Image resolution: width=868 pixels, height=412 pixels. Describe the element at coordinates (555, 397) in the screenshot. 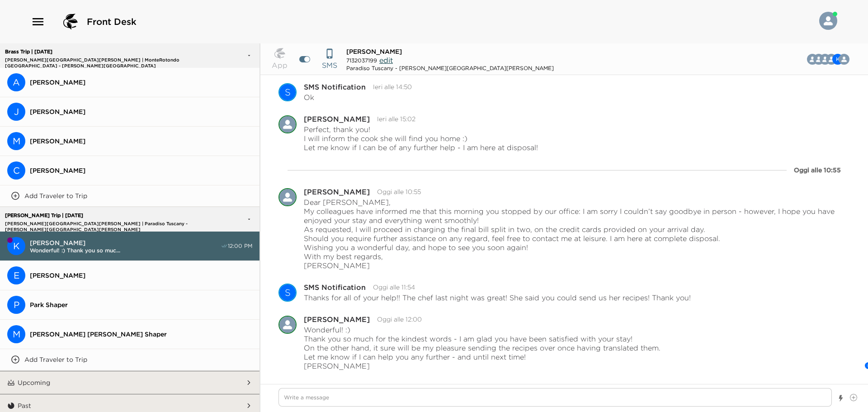

I see `textarea: Write a message` at that location.